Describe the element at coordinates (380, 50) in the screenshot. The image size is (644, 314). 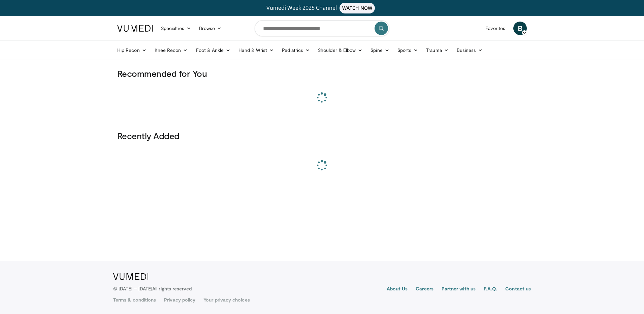
I see `a: Spine` at that location.